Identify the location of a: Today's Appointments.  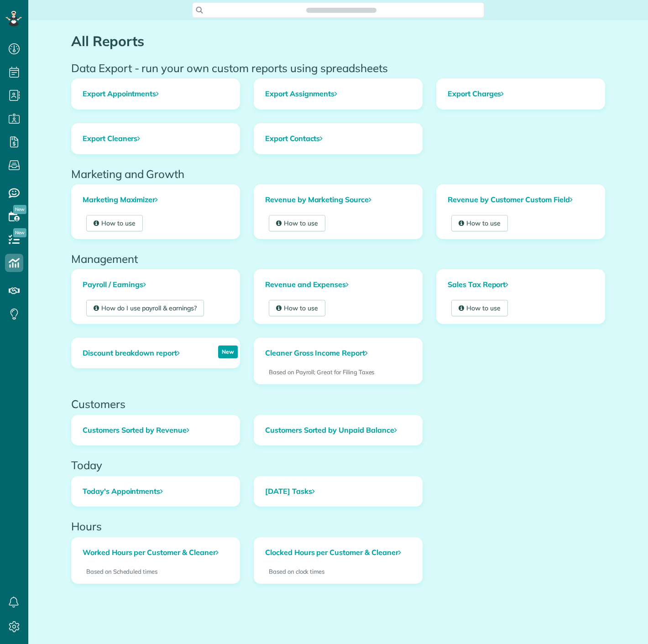
(156, 491).